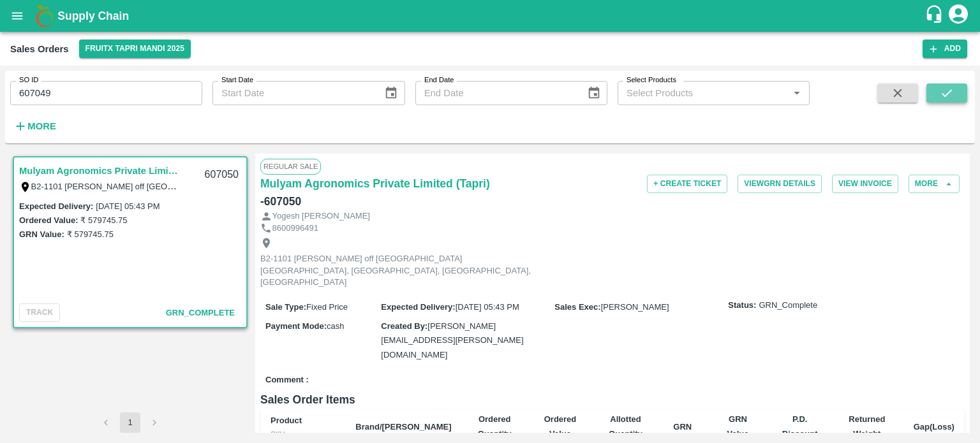 This screenshot has width=980, height=443. What do you see at coordinates (958, 16) in the screenshot?
I see `div: account of current user` at bounding box center [958, 16].